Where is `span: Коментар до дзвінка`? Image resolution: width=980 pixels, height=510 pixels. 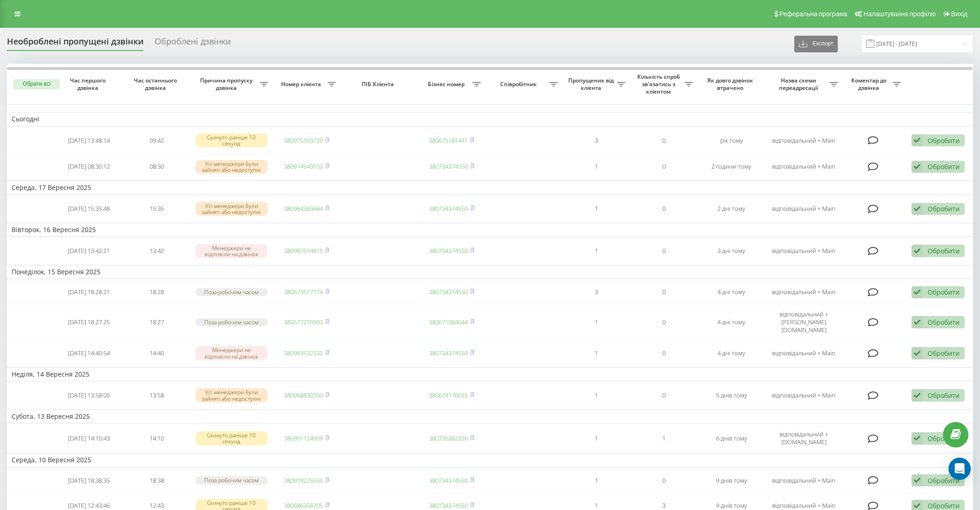 span: Коментар до дзвінка is located at coordinates (870, 84).